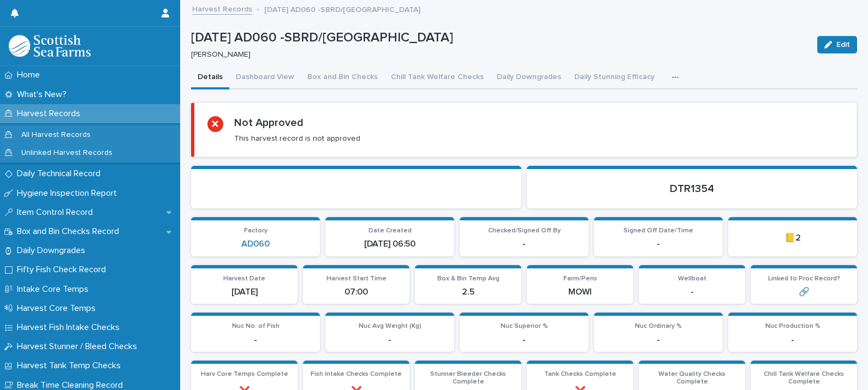  What do you see at coordinates (529, 78) in the screenshot?
I see `button: Daily Downgrades` at bounding box center [529, 78].